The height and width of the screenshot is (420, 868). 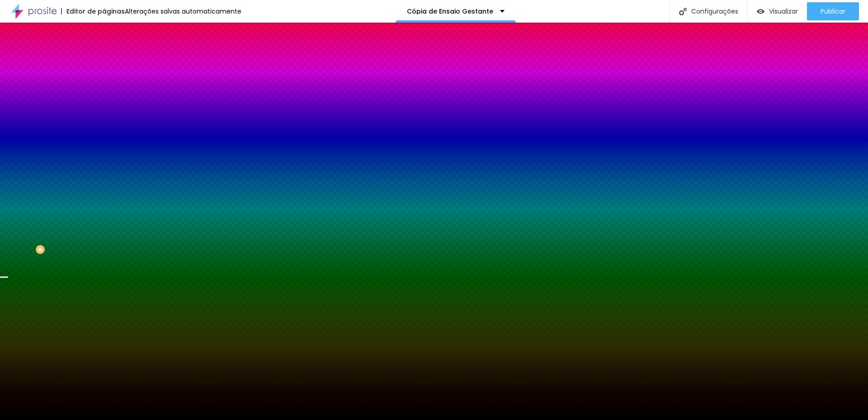 I want to click on font: Publicar, so click(x=833, y=11).